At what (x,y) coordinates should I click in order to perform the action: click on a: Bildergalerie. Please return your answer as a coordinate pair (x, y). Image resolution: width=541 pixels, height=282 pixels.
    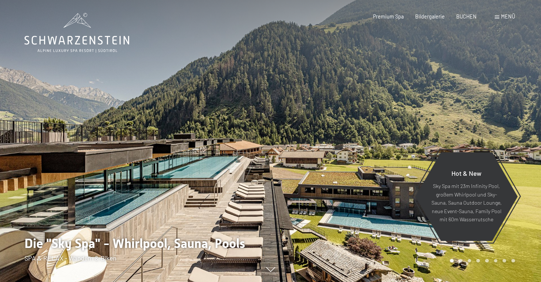
    Looking at the image, I should click on (430, 16).